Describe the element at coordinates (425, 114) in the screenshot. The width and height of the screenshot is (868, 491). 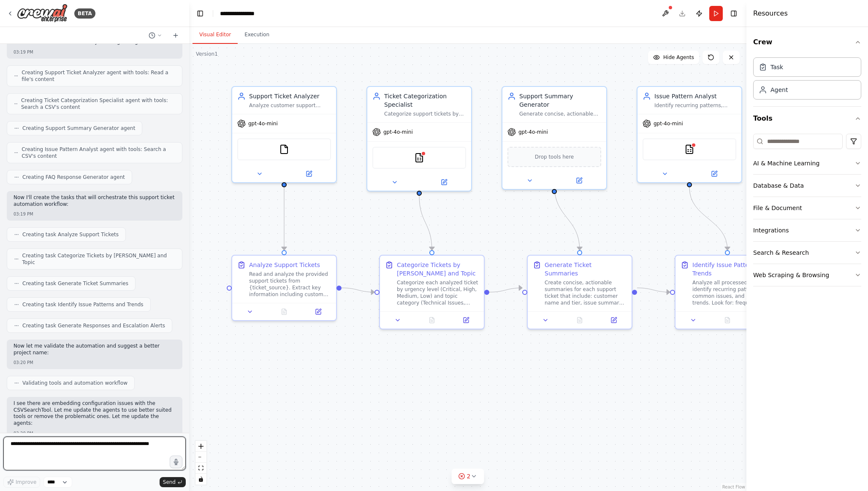
I see `div: Categorize support tickets by urgency level (Critical, High, Medium, Low) and topic categories (T...` at that location.